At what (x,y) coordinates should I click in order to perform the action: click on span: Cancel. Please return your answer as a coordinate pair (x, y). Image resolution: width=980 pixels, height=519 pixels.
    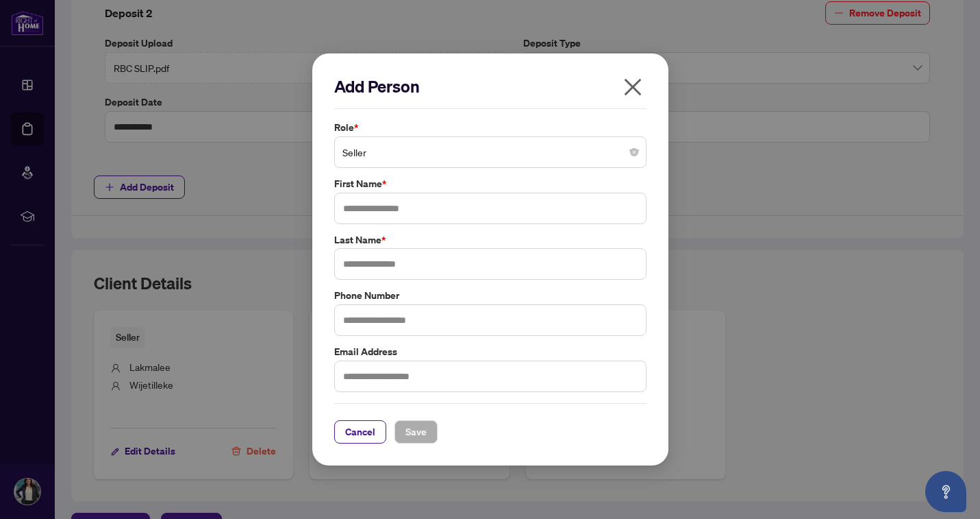
    Looking at the image, I should click on (360, 431).